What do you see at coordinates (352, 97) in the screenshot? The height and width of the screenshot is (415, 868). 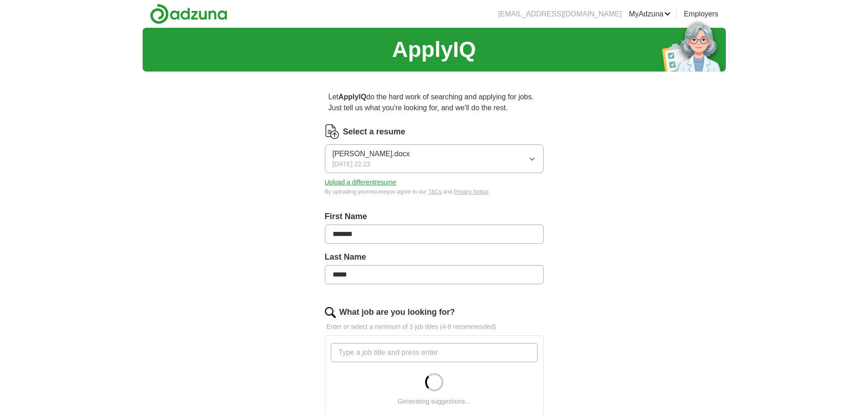 I see `strong: ApplyIQ` at bounding box center [352, 97].